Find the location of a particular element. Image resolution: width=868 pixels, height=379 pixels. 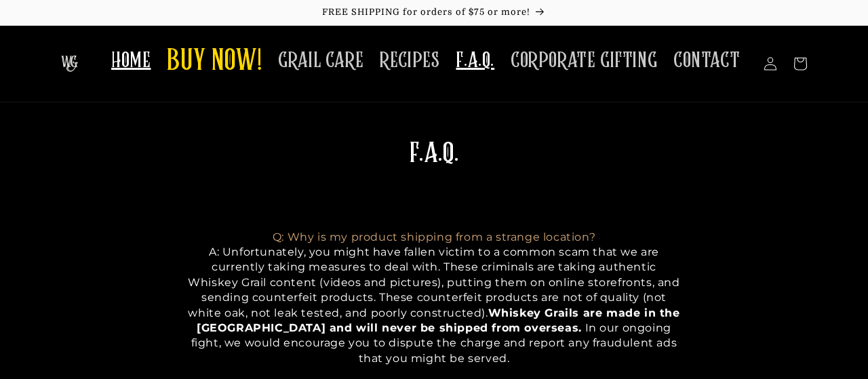

p: FREE SHIPPING for orders of $75 or more! is located at coordinates (434, 12).